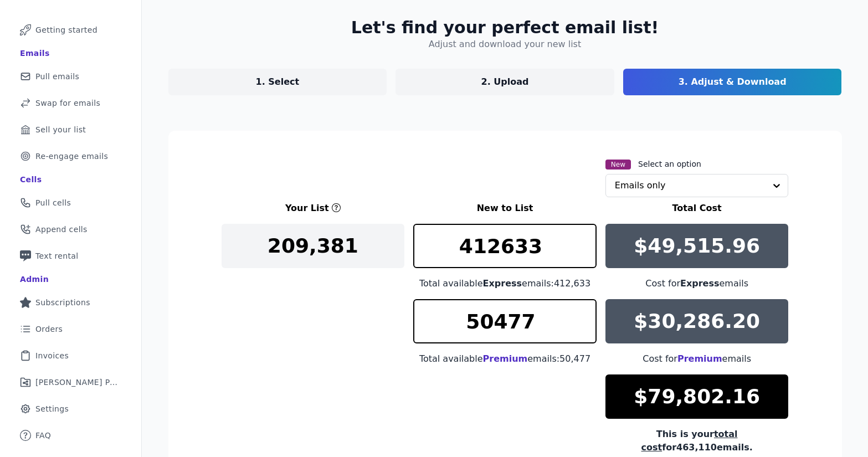 This screenshot has height=457, width=868. I want to click on p: $49,515.96, so click(697, 246).